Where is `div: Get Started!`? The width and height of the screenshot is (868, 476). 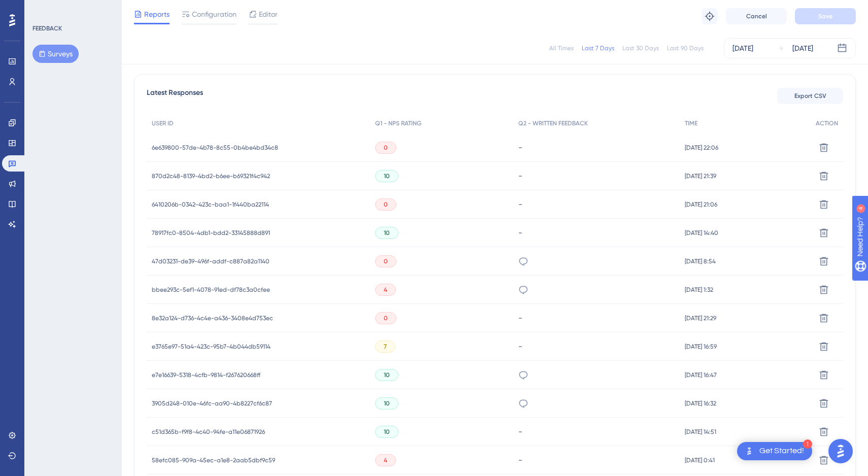 div: Get Started! is located at coordinates (782, 452).